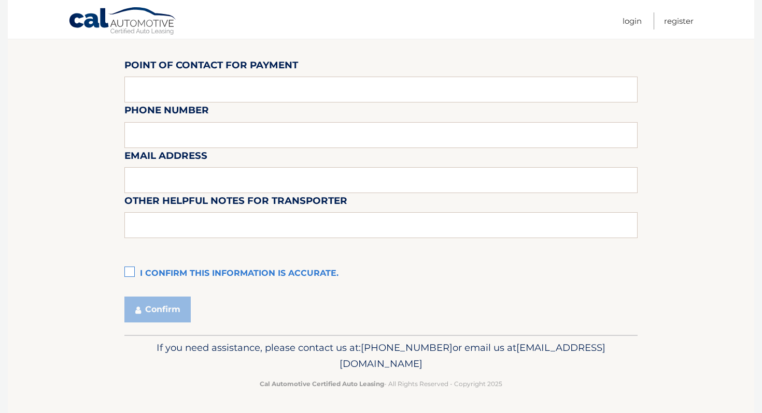 Image resolution: width=762 pixels, height=413 pixels. What do you see at coordinates (236, 203) in the screenshot?
I see `label: Other helpful notes for transporter` at bounding box center [236, 203].